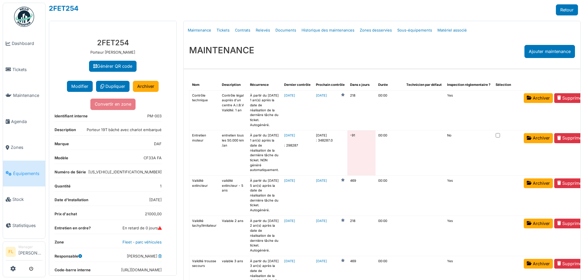  Describe the element at coordinates (24, 225) in the screenshot. I see `a: Statistiques` at that location.